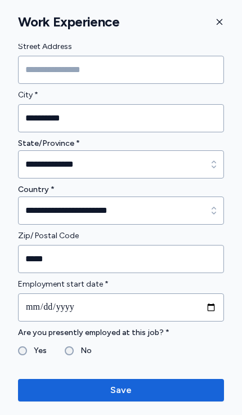  What do you see at coordinates (121, 285) in the screenshot?
I see `label: Employment start date *` at bounding box center [121, 285].